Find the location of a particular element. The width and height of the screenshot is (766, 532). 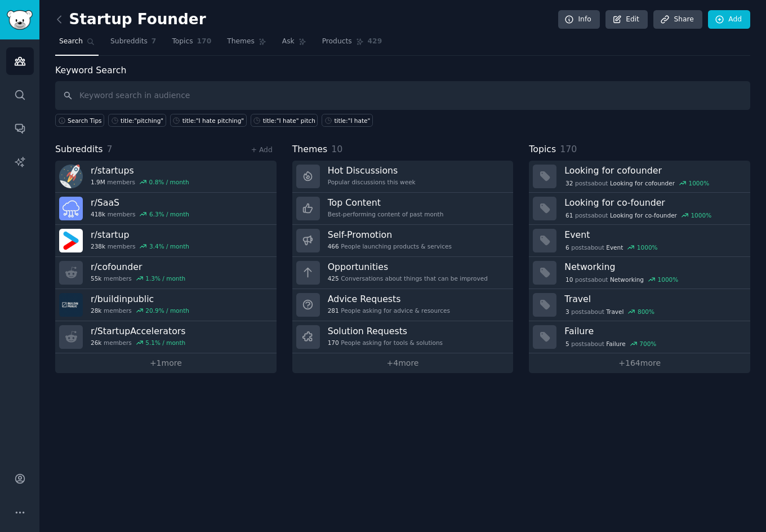

span: Looking for cofounder is located at coordinates (642, 183).